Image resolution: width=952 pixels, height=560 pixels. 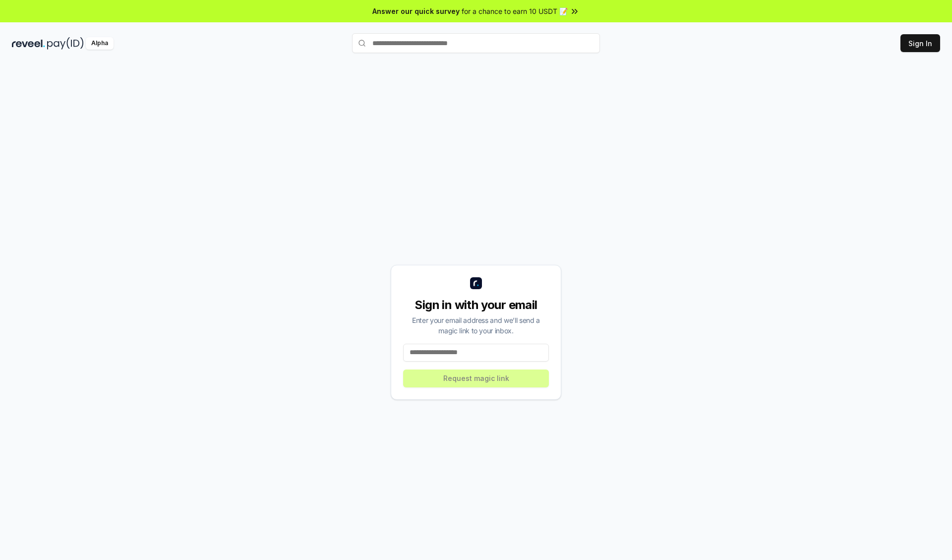 I want to click on button: Sign In, so click(x=920, y=43).